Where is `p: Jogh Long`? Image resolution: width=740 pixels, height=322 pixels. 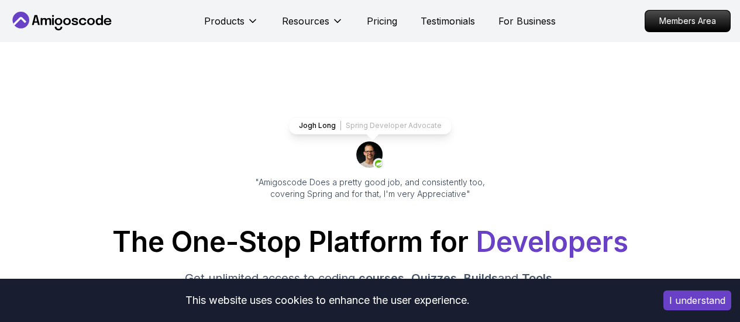
p: Jogh Long is located at coordinates (317, 126).